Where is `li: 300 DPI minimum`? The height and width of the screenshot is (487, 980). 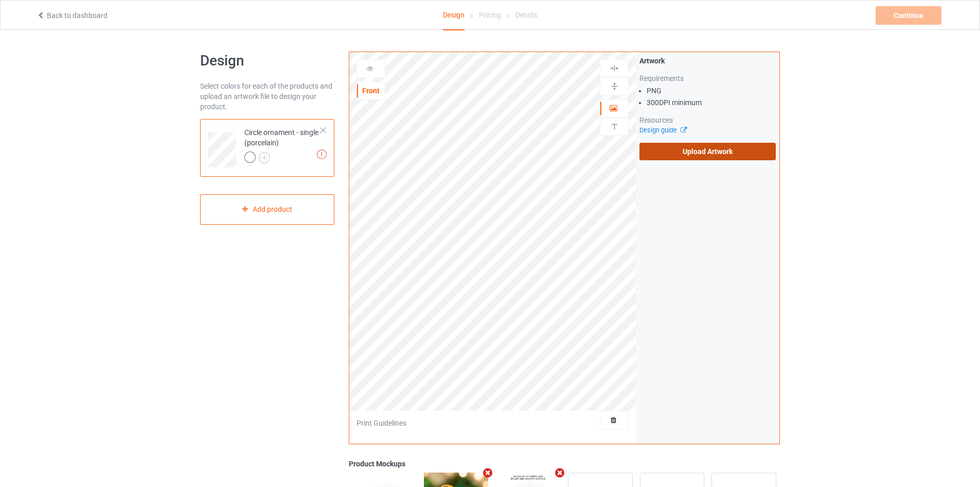 li: 300 DPI minimum is located at coordinates (711, 102).